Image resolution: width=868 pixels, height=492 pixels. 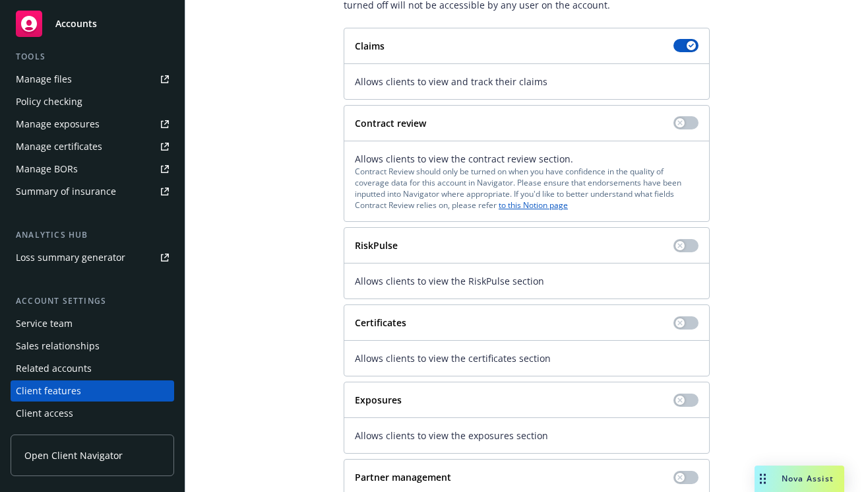 I want to click on div: Manage files, so click(x=44, y=80).